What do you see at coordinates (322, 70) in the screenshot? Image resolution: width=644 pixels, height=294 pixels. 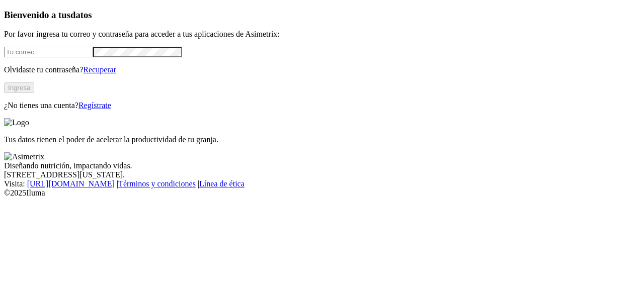 I see `p: Olvidaste tu contraseña?` at bounding box center [322, 70].